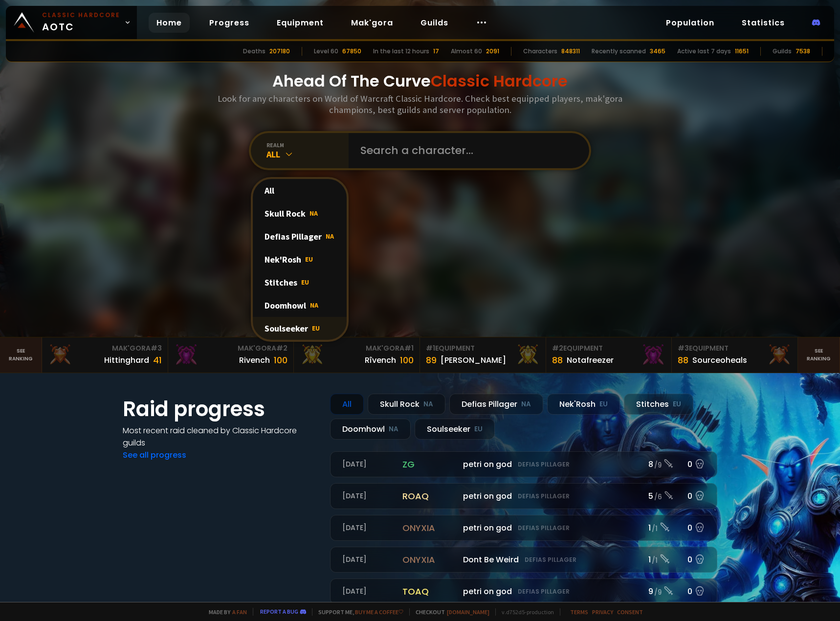 The height and width of the screenshot is (621, 840). I want to click on div: Recently scanned, so click(618, 51).